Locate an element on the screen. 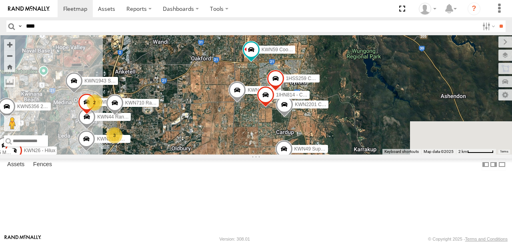 This screenshot has height=243, width=512. a: Terms and Conditions is located at coordinates (486, 239).